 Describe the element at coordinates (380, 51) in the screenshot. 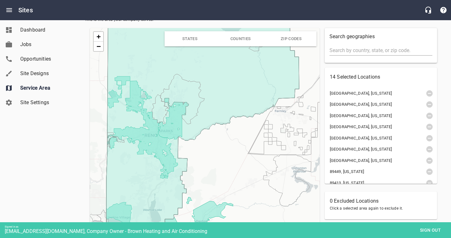

I see `input: Search by country, state, or zip code.` at that location.